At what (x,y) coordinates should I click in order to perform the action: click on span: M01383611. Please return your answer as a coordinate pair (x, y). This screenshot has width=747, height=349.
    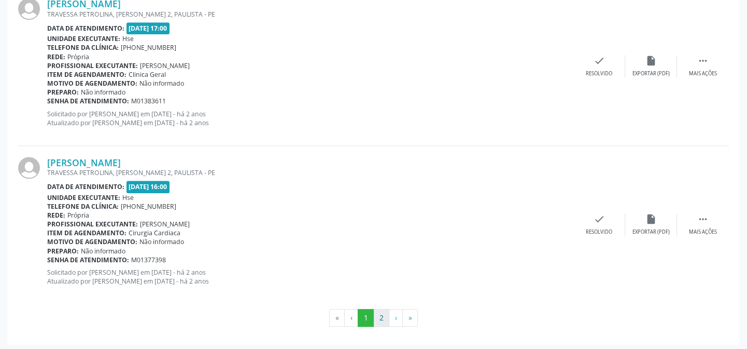
    Looking at the image, I should click on (148, 101).